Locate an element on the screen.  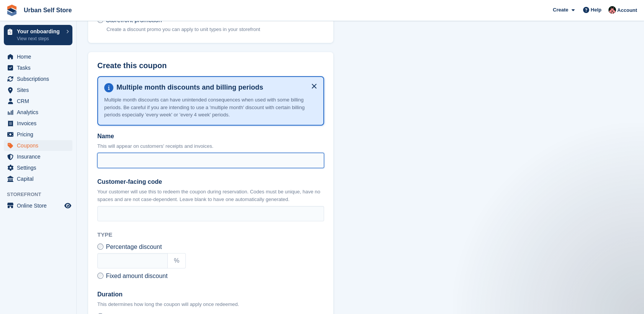
p: Multiple month discounts can have unintended consequences when used with some billing periods. Be... is located at coordinates (211, 107).